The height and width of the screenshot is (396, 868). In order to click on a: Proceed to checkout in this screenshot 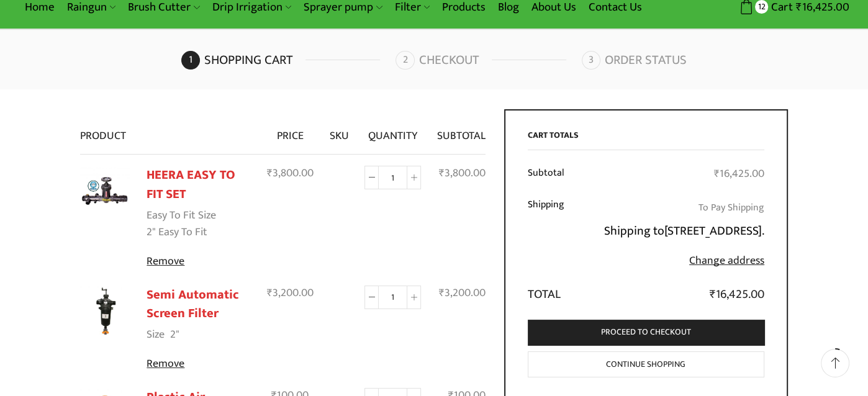, I will do `click(647, 332)`.